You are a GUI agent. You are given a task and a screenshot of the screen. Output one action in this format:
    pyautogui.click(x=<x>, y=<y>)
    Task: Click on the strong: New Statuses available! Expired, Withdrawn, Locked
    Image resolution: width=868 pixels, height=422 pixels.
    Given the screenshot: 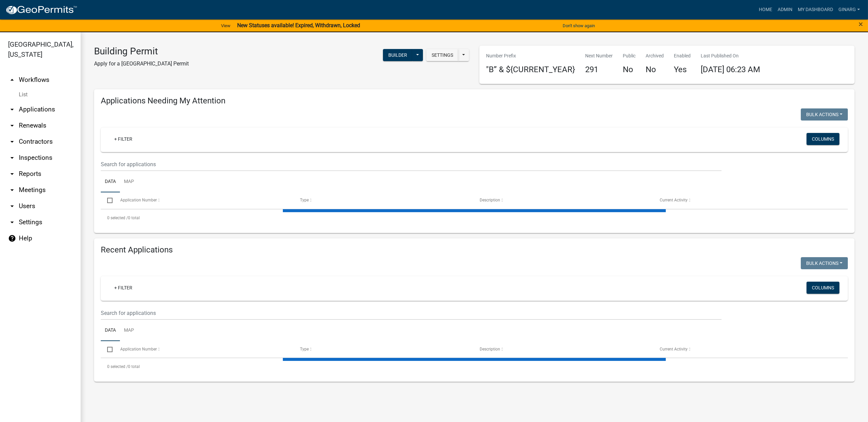 What is the action you would take?
    pyautogui.click(x=298, y=25)
    